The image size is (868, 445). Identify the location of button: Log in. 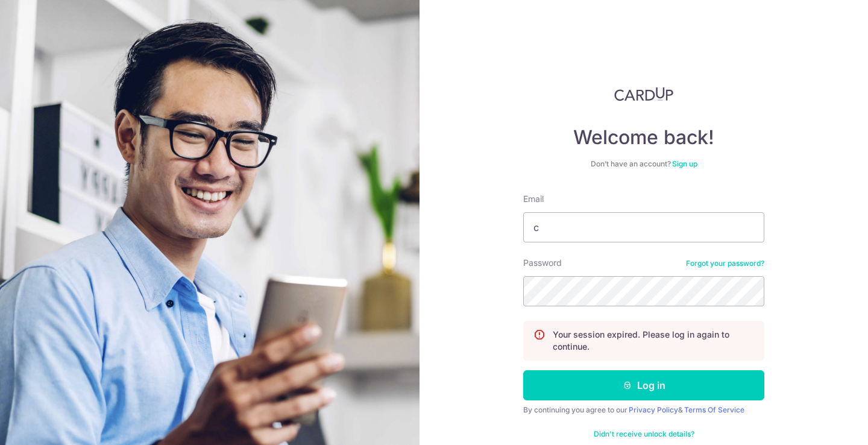
(644, 385).